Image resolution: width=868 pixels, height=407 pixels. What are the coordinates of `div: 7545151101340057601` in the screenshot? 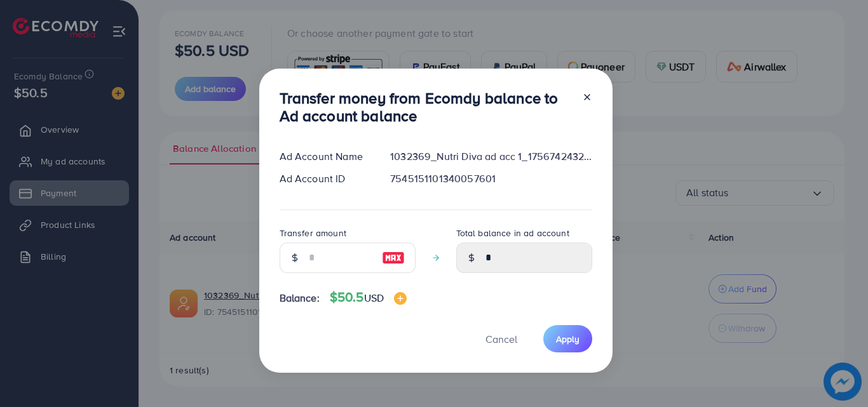 It's located at (490, 178).